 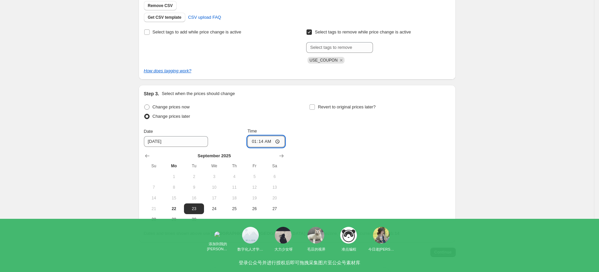 I want to click on button: Monday September 1 2025, so click(x=174, y=176).